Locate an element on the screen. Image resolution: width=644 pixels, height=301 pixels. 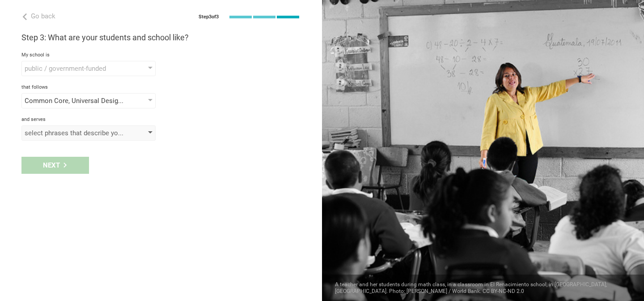
div: Common Core, Universal Design for Learning is located at coordinates (76, 101).